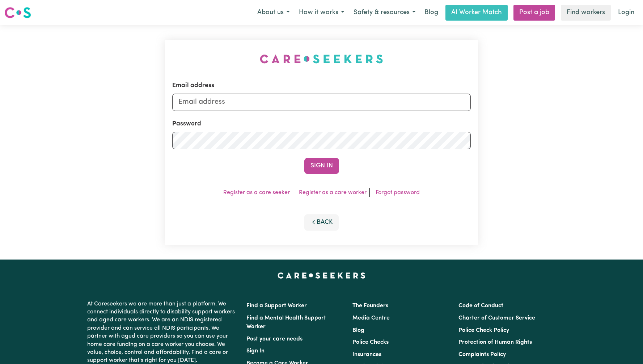  What do you see at coordinates (482, 355) in the screenshot?
I see `a: Complaints Policy` at bounding box center [482, 355].